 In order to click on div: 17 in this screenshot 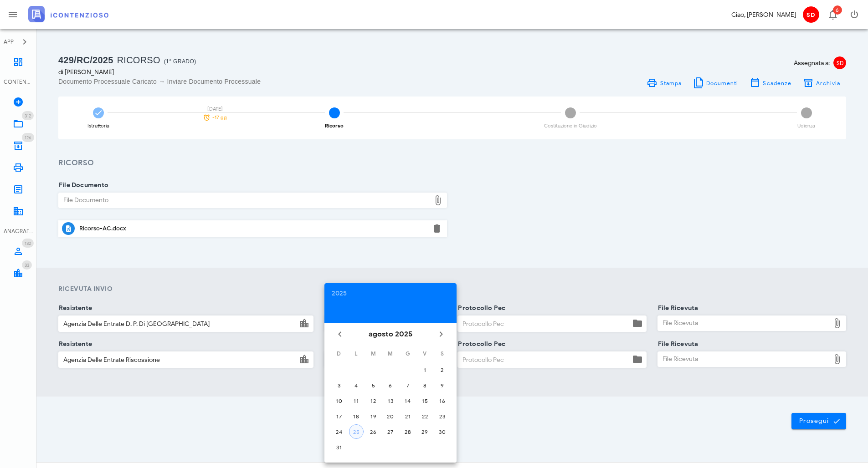, I will do `click(339, 416)`.